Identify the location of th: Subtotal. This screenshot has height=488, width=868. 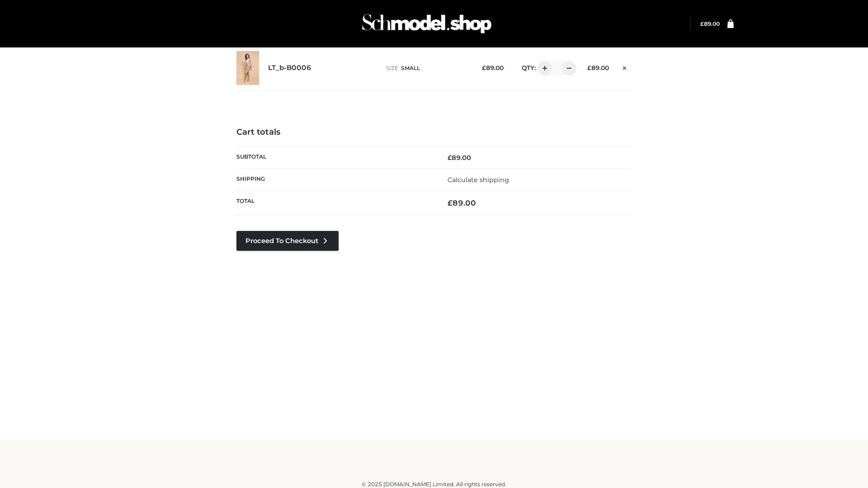
(336, 157).